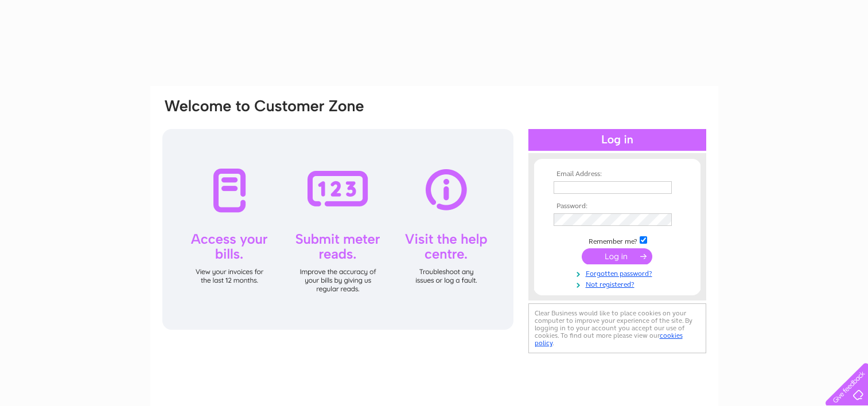  I want to click on a: Forgotten password?, so click(618, 272).